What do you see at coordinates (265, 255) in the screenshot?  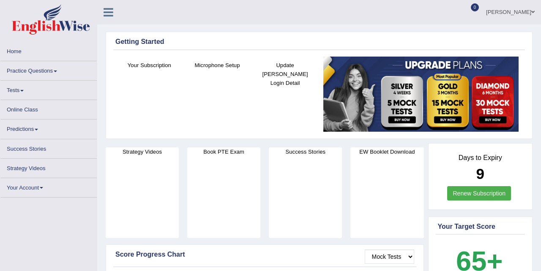 I see `div: Score Progress Chart` at bounding box center [265, 255].